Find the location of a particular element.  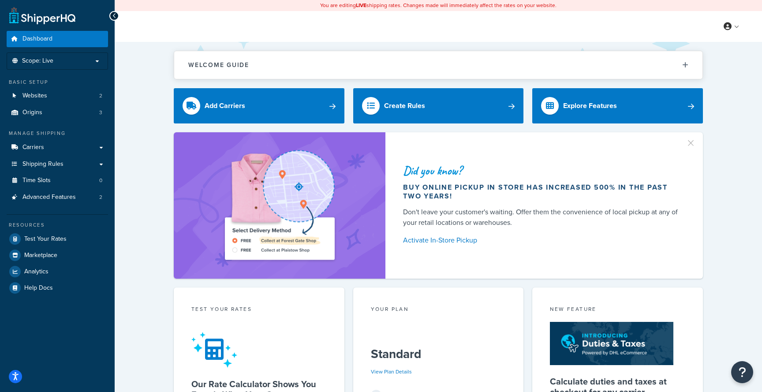

b: LIVE is located at coordinates (361, 5).